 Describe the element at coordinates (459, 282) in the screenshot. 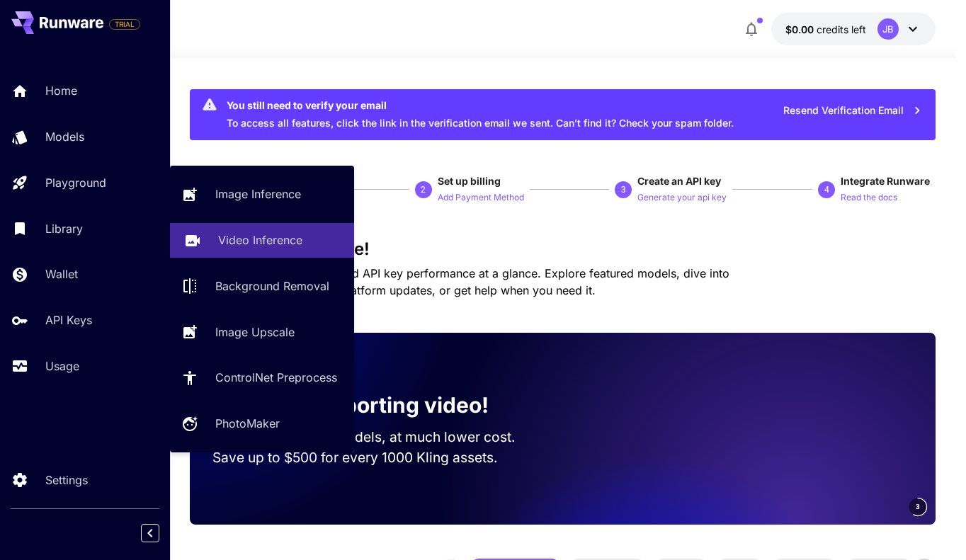

I see `span: Check out your usage stats and API key performance at a glance. Explore featured models, dive int...` at that location.